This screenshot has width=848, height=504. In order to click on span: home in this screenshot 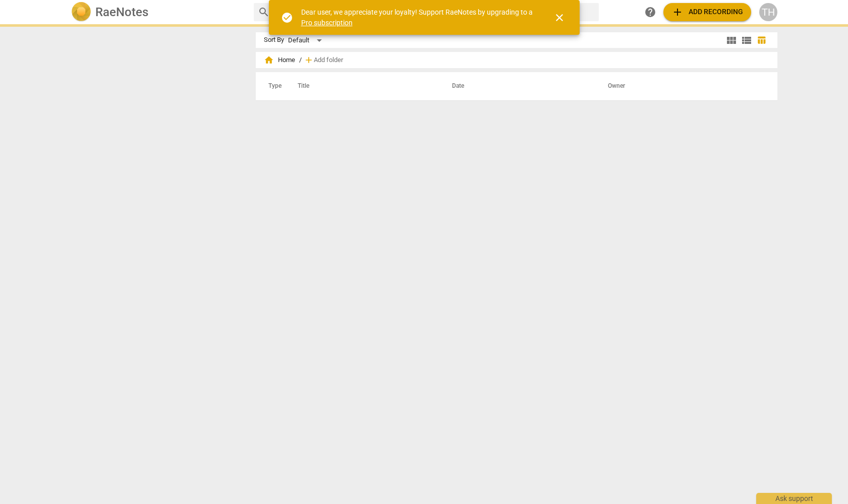, I will do `click(269, 60)`.